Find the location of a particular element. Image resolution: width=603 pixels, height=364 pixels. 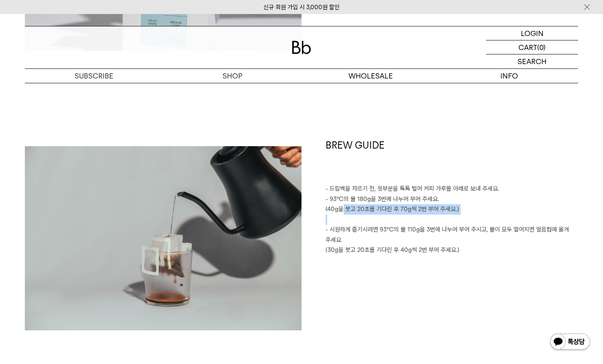

p: - 93℃의 물 180g을 3번에 나누어 부어 주세요. is located at coordinates (452, 200).